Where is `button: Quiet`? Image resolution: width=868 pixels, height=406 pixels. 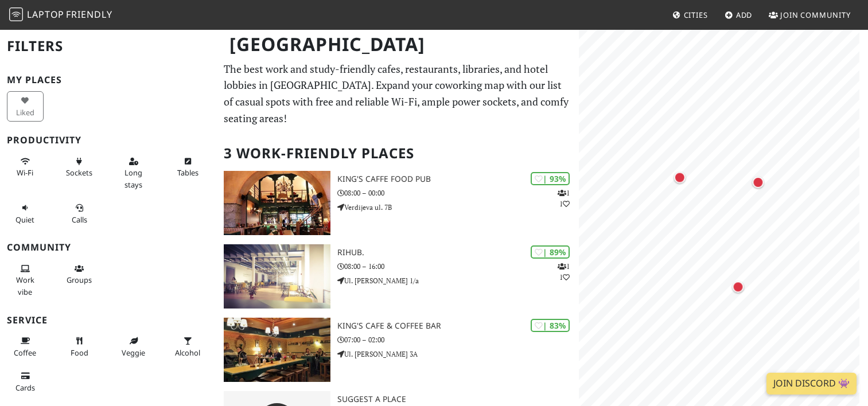 button: Quiet is located at coordinates (25, 214).